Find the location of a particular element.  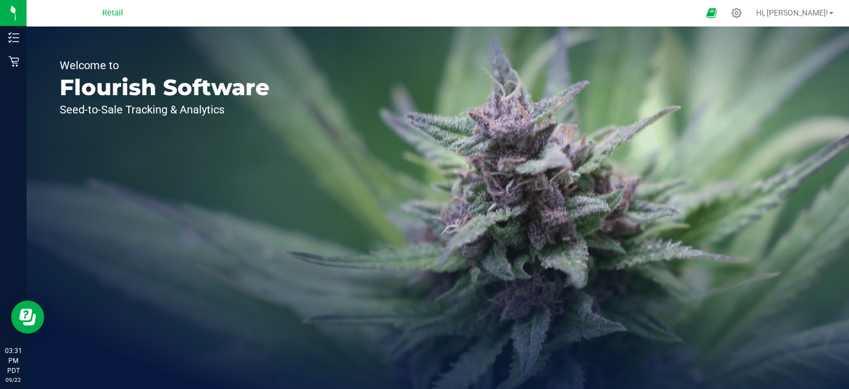

inline-svg: Inventory is located at coordinates (14, 38).